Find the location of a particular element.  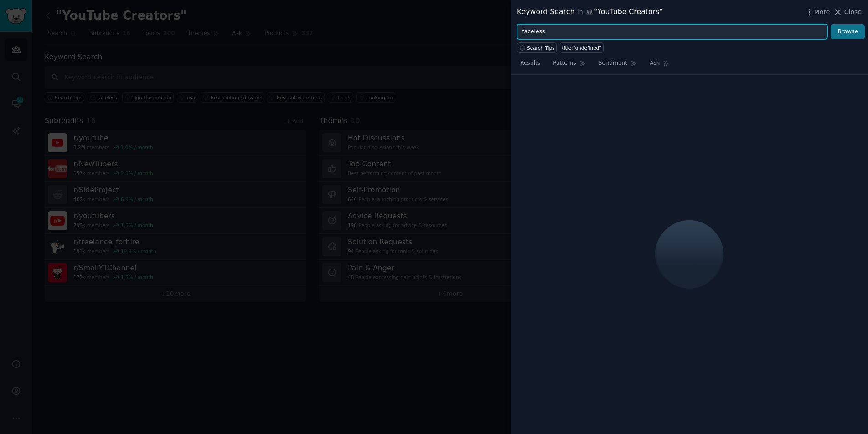

div: title:"undefined" is located at coordinates (581, 48).